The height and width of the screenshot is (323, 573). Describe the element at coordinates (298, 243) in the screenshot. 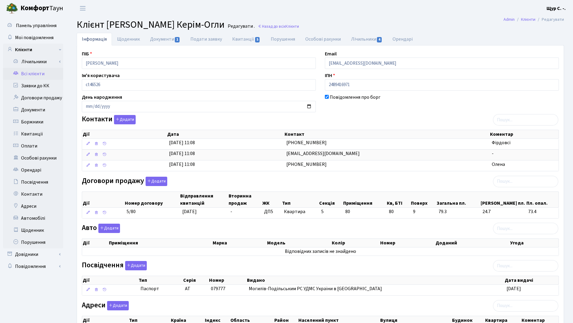

I see `th: Модель` at that location.